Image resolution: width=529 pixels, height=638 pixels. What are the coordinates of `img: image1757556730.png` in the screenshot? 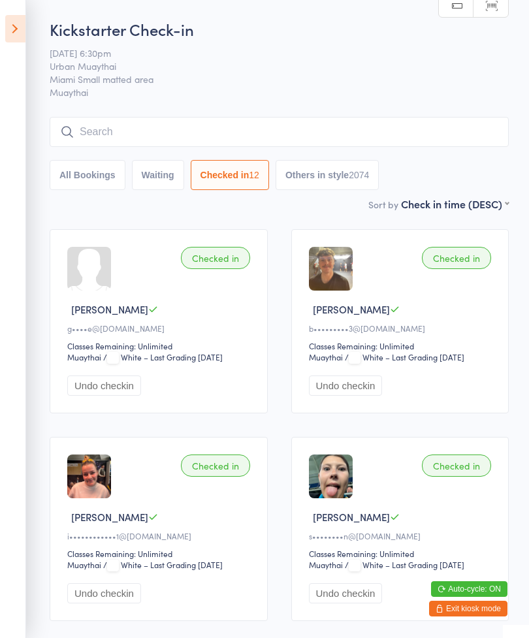 It's located at (331, 476).